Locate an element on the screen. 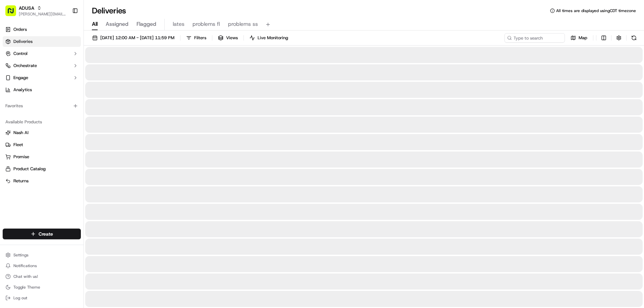 The height and width of the screenshot is (308, 644). button: Refresh is located at coordinates (634, 38).